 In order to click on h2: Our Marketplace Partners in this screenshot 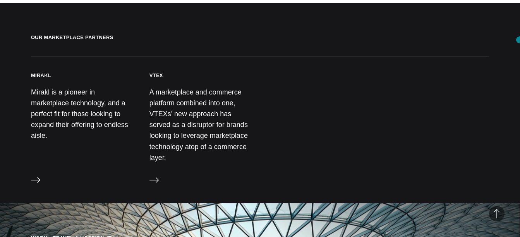, I will do `click(260, 45)`.